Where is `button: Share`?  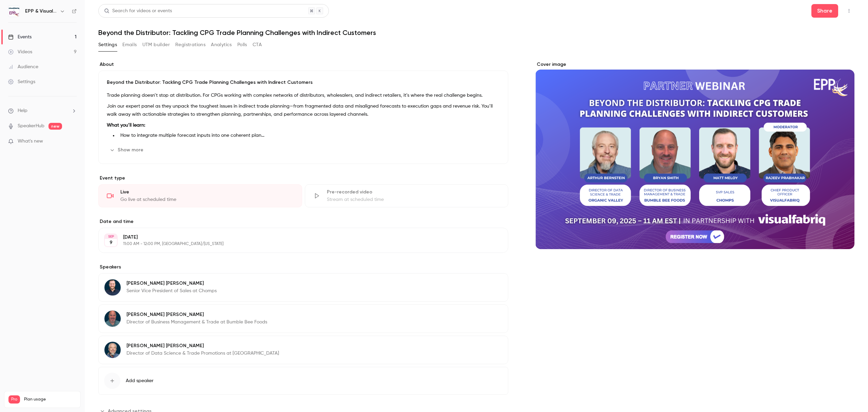 button: Share is located at coordinates (825, 11).